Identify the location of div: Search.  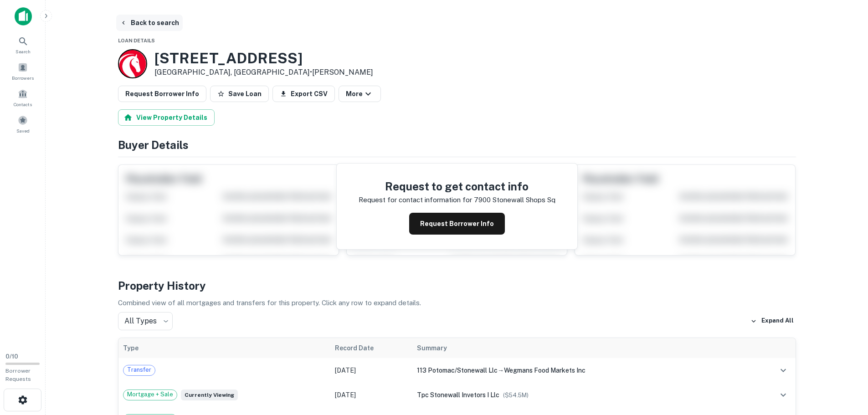
(23, 45).